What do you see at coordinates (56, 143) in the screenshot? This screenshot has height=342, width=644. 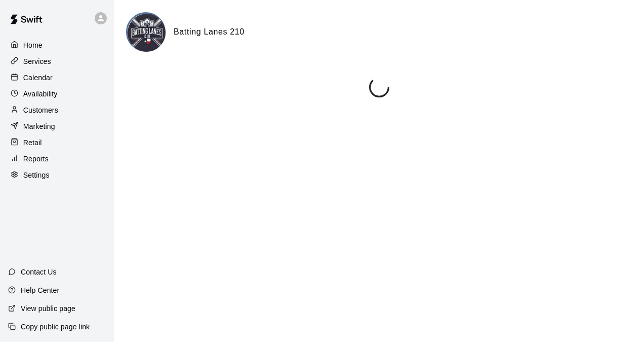 I see `a: Retail` at bounding box center [56, 143].